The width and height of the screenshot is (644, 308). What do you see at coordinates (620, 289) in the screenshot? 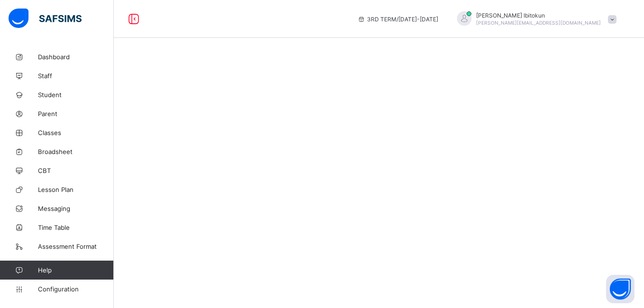
I see `button: Open asap` at bounding box center [620, 289].